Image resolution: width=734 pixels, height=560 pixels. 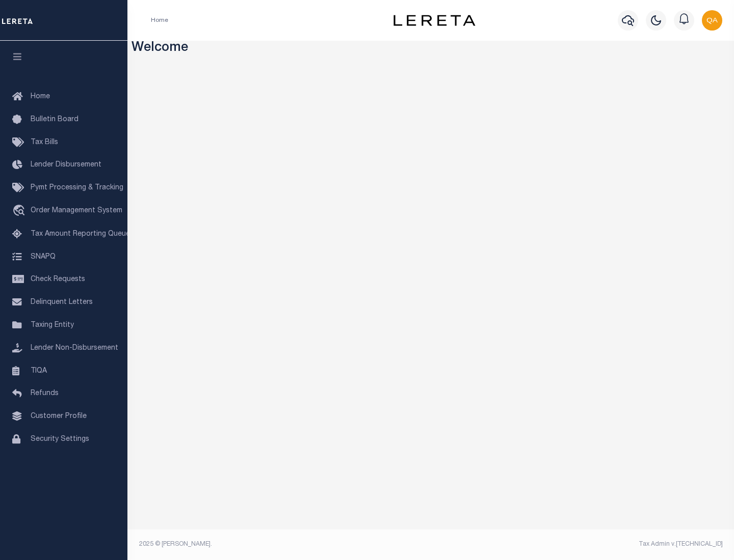 I want to click on span: Home, so click(x=40, y=96).